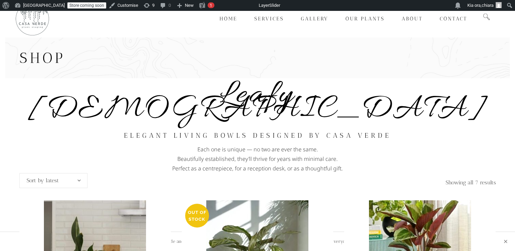 Image resolution: width=515 pixels, height=251 pixels. I want to click on span: Sort by latest, so click(53, 181).